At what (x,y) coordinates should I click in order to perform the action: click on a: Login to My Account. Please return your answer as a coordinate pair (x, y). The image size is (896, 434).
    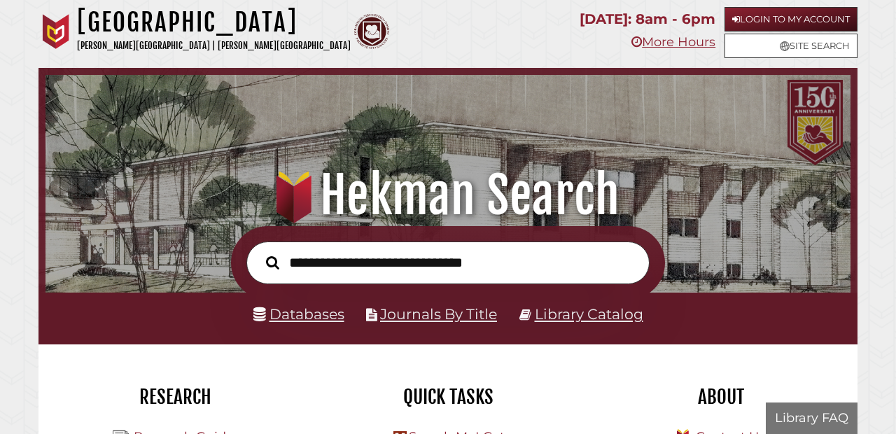
    Looking at the image, I should click on (791, 19).